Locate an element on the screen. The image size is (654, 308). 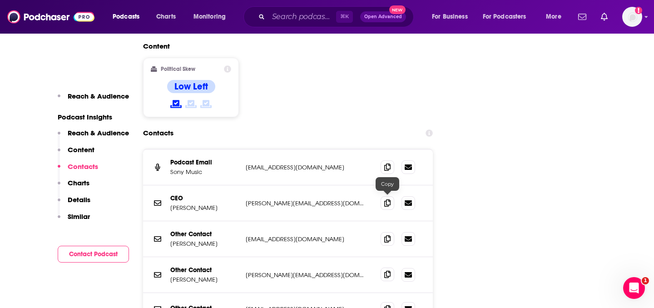
button: Open AdvancedNew is located at coordinates (383, 17).